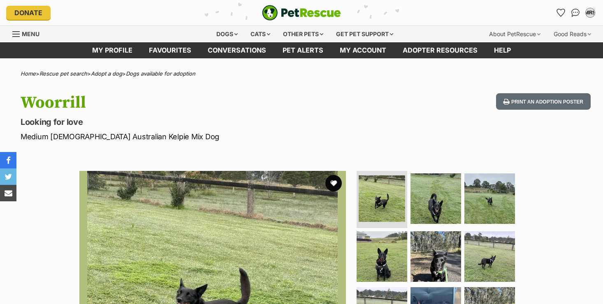 Image resolution: width=603 pixels, height=304 pixels. I want to click on a: Help, so click(502, 50).